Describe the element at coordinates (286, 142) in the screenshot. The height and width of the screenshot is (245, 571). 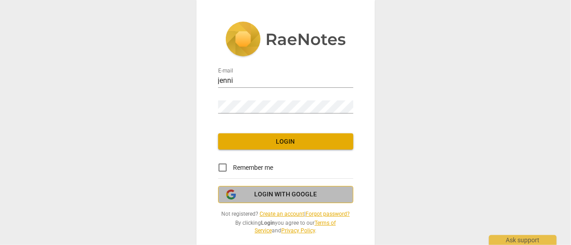
I see `button: Login` at that location.